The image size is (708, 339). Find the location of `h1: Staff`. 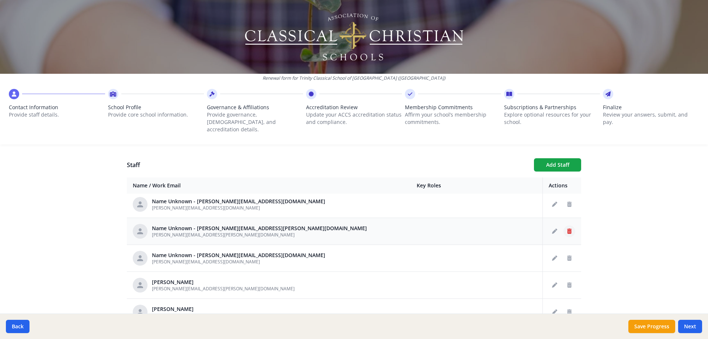

h1: Staff is located at coordinates (327, 165).